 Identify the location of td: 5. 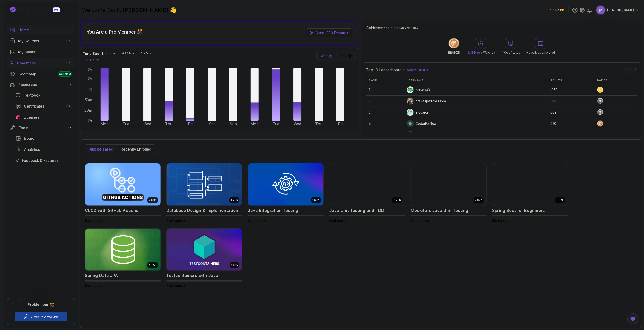
(385, 135).